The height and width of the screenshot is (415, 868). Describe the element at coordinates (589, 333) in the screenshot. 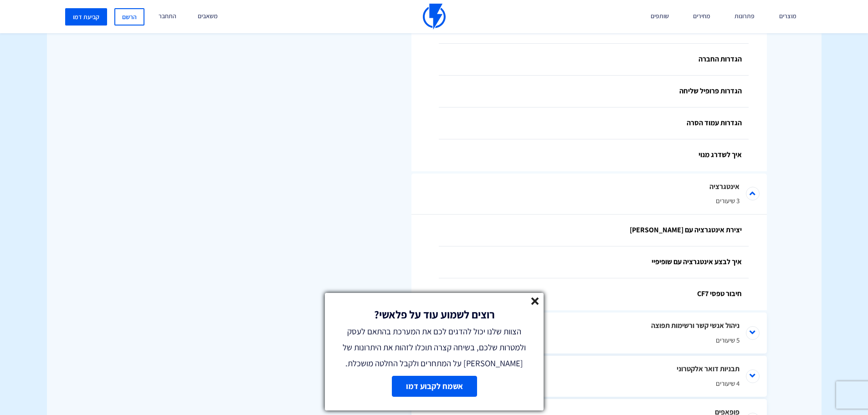

I see `li: ניהול אנשי קשר ורשימות תפוצה` at that location.